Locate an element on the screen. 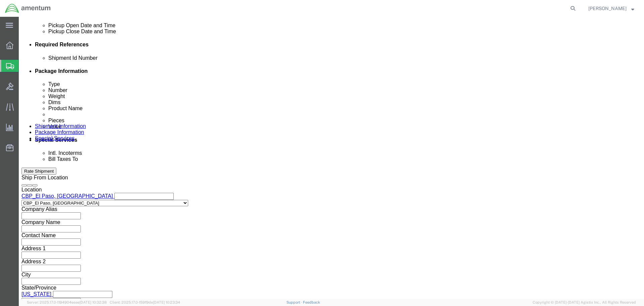 This screenshot has height=306, width=644. span: Client: 2025.17.0-159f9de is located at coordinates (145, 302).